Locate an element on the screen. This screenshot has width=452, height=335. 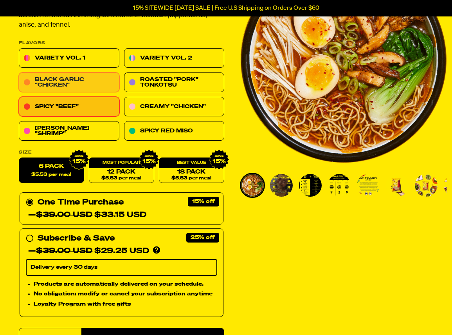
p: Flavors is located at coordinates (121, 43).